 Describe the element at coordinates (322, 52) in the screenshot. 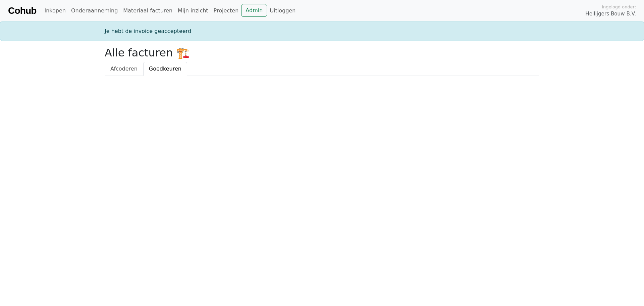

I see `h2: Alle facturen 🏗️` at that location.